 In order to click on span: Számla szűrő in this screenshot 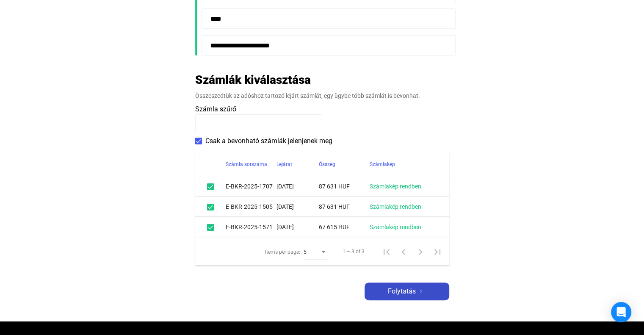, I will do `click(216, 109)`.